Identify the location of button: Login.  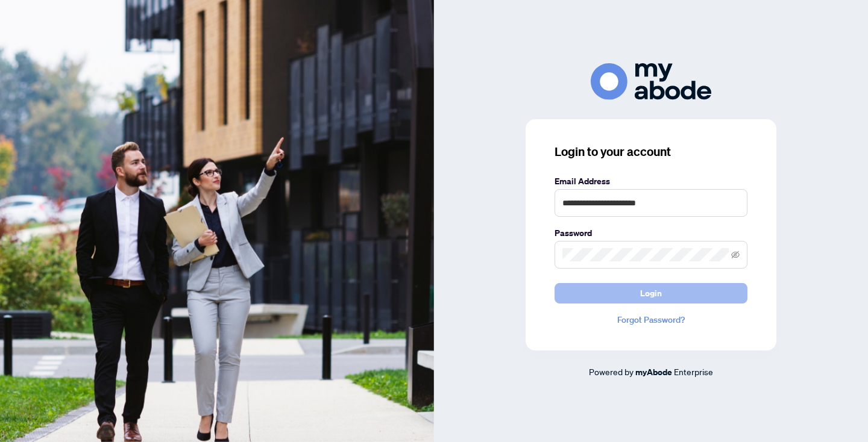
(651, 293).